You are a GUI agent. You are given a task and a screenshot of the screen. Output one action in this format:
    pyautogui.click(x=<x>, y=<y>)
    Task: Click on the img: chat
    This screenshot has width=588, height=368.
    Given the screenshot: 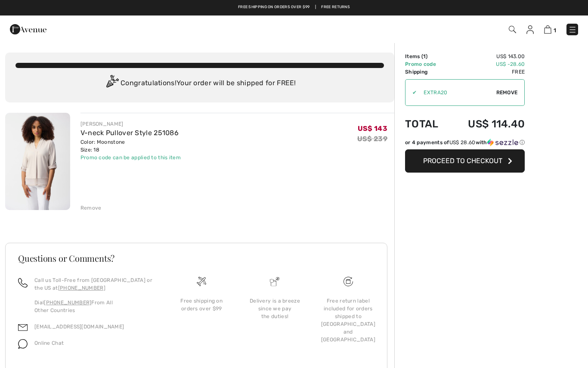 What is the action you would take?
    pyautogui.click(x=23, y=344)
    